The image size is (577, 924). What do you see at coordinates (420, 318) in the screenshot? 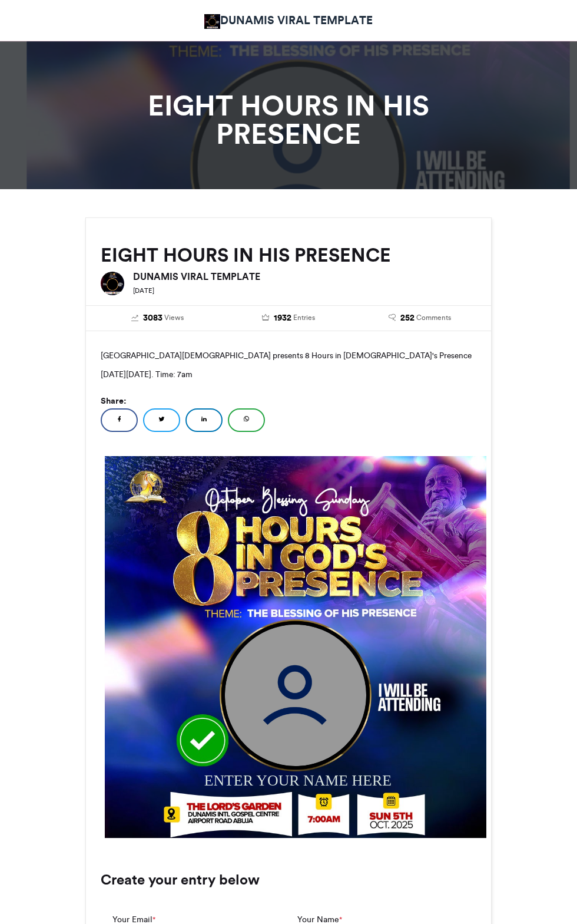
I see `a: 252 Comments` at bounding box center [420, 318].